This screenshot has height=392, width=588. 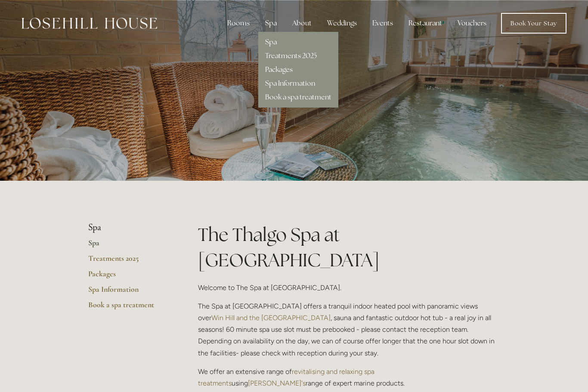 I want to click on a: Vouchers, so click(x=472, y=24).